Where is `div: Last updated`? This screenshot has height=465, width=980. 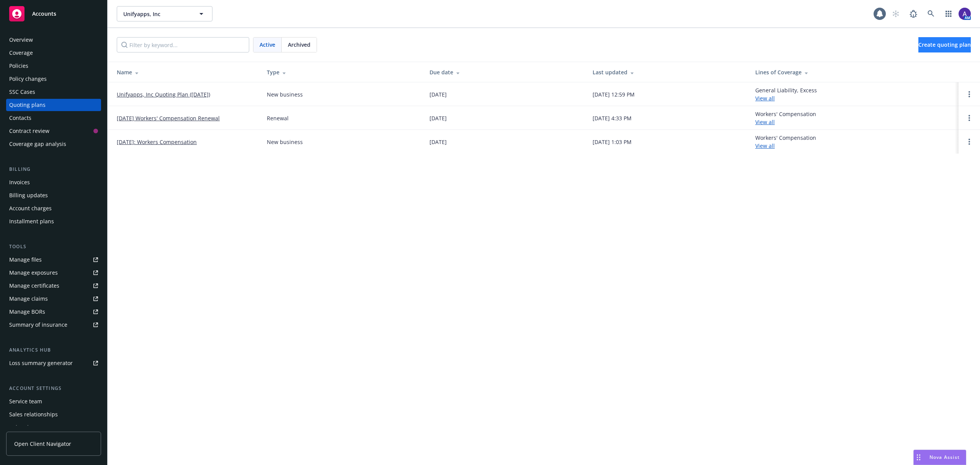 div: Last updated is located at coordinates (668, 72).